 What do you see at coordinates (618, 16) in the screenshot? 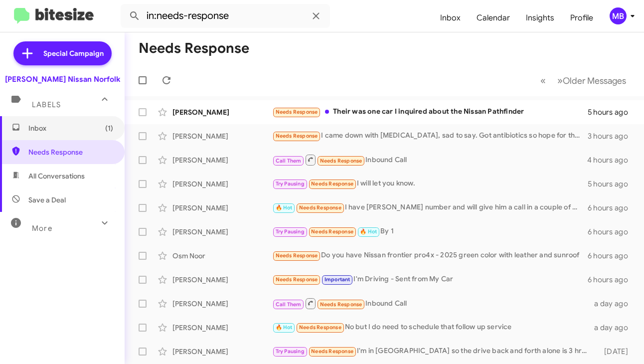
I see `div: MB` at bounding box center [618, 16].